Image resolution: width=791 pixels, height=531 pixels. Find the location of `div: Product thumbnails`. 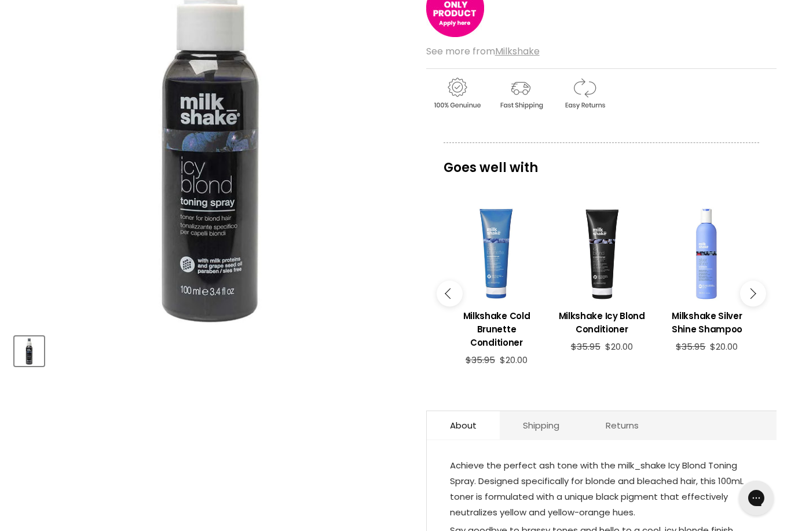

div: Product thumbnails is located at coordinates (211, 349).